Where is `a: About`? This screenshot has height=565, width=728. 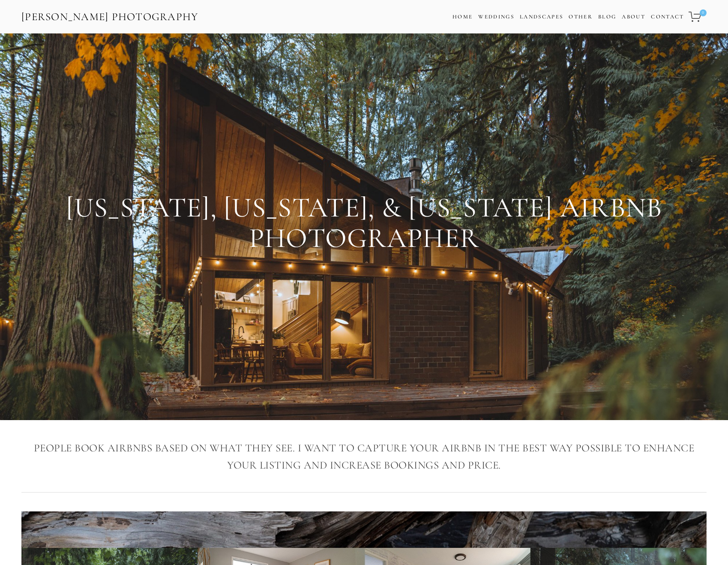
a: About is located at coordinates (633, 17).